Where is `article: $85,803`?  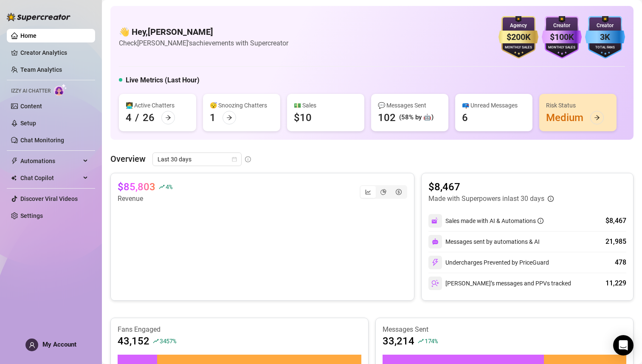
article: $85,803 is located at coordinates (136, 187).